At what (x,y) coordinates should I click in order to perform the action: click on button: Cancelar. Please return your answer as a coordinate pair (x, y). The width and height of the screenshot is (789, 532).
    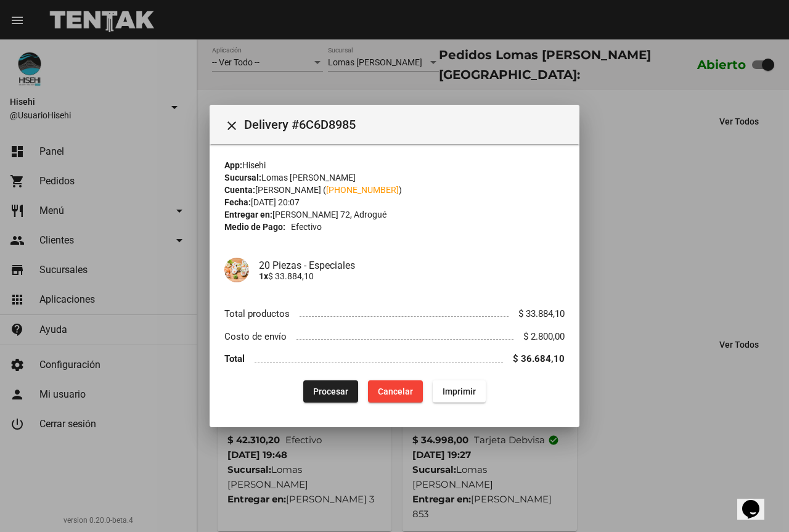
    Looking at the image, I should click on (395, 391).